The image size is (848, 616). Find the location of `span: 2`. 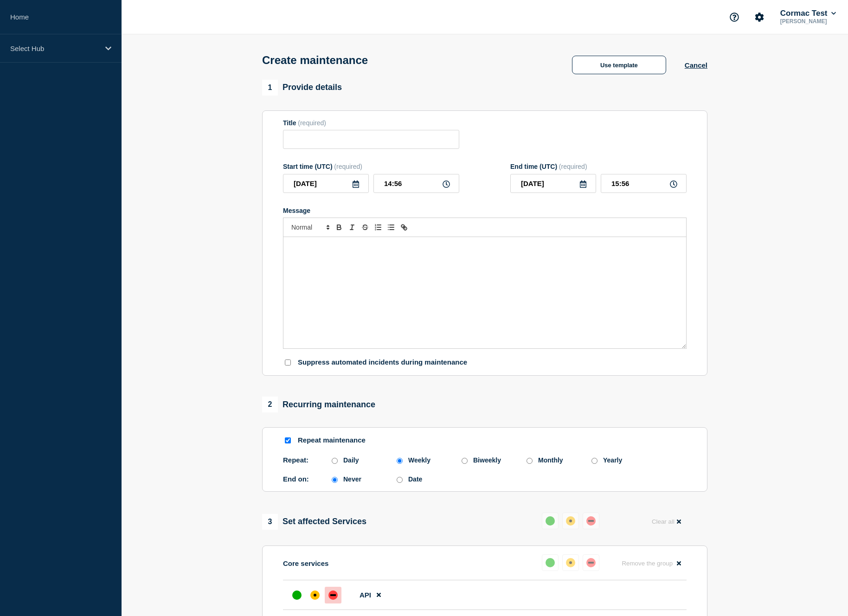

span: 2 is located at coordinates (270, 405).